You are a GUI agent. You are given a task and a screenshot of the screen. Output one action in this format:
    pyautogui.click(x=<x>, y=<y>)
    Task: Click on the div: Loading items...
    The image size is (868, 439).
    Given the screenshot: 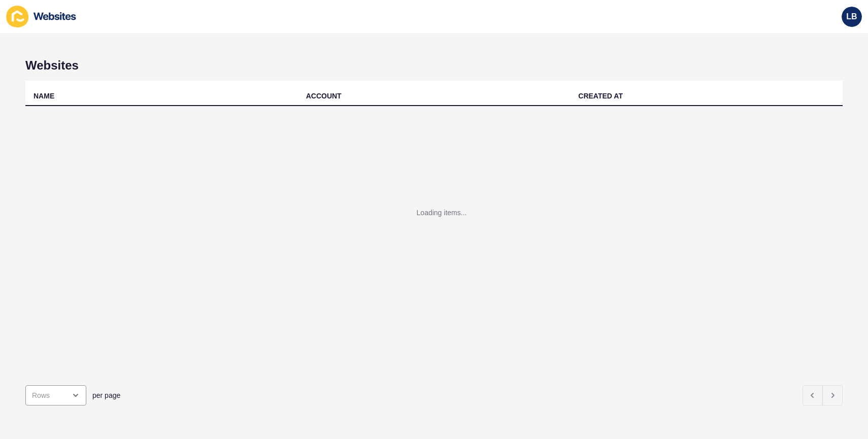 What is the action you would take?
    pyautogui.click(x=441, y=213)
    